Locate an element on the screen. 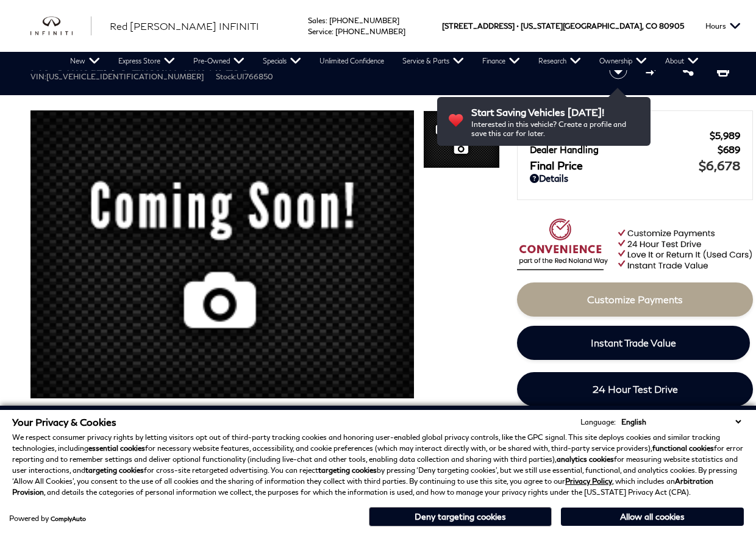 The image size is (756, 535). a: Ownership is located at coordinates (623, 61).